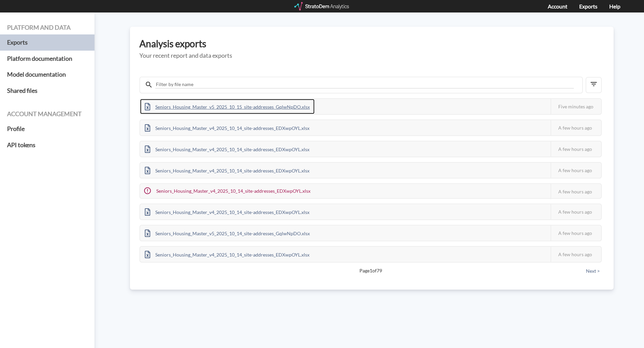 The image size is (644, 348). I want to click on button: Next >, so click(593, 271).